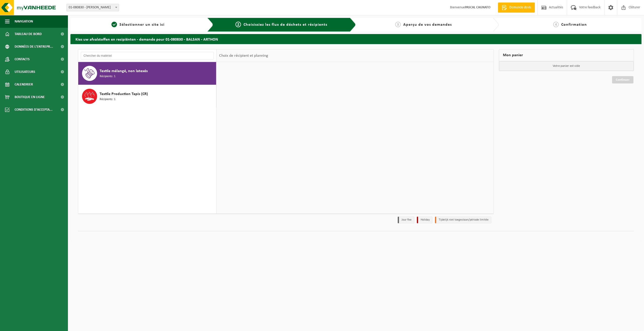 Image resolution: width=644 pixels, height=331 pixels. What do you see at coordinates (34, 110) in the screenshot?
I see `span: Conditions d'accepta...` at bounding box center [34, 110].